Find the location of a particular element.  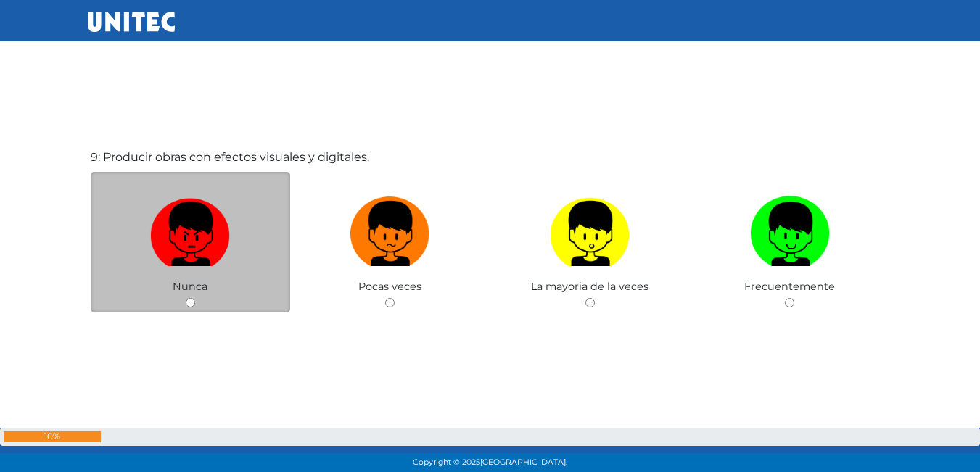

span: La mayoria de la veces is located at coordinates (590, 287).